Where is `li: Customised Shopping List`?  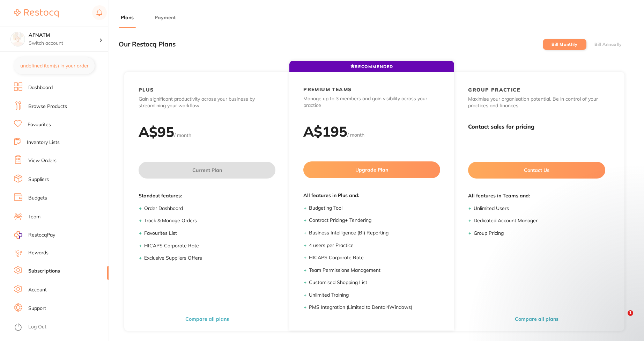 li: Customised Shopping List is located at coordinates (374, 282).